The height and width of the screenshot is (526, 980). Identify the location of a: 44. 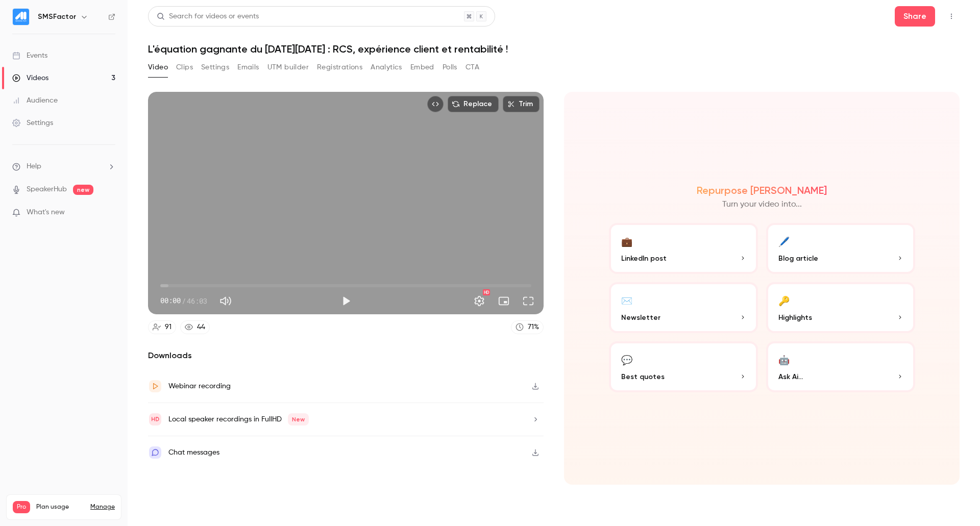
(195, 327).